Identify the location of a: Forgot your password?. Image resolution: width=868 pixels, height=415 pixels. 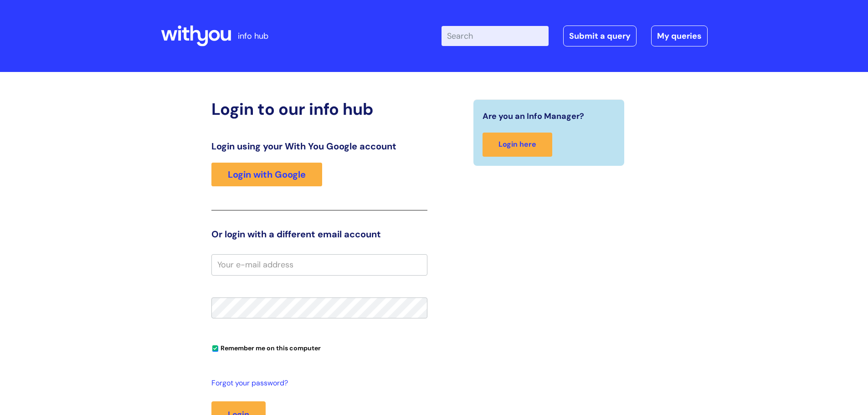
(317, 384).